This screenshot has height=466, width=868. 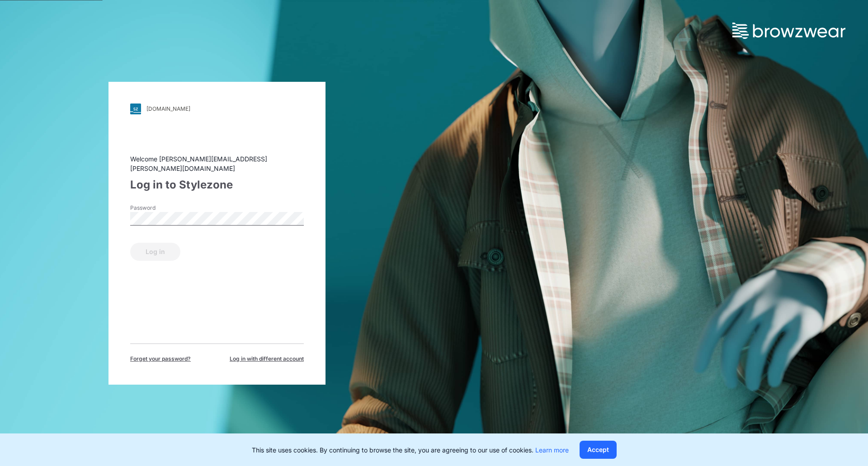 I want to click on div: Log in to Stylezone, so click(x=217, y=185).